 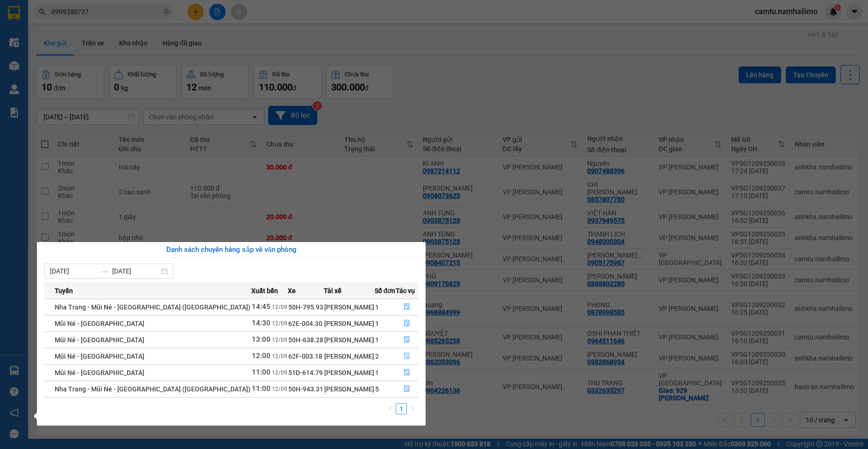 I want to click on div: Danh sách chuyến hàng sắp về văn phòng, so click(x=232, y=250).